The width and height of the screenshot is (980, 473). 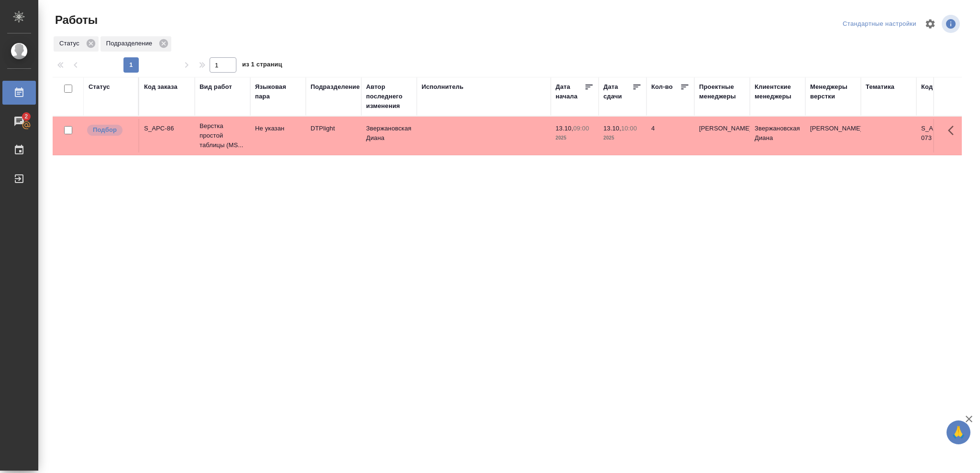 What do you see at coordinates (939, 87) in the screenshot?
I see `div: Код работы` at bounding box center [939, 87].